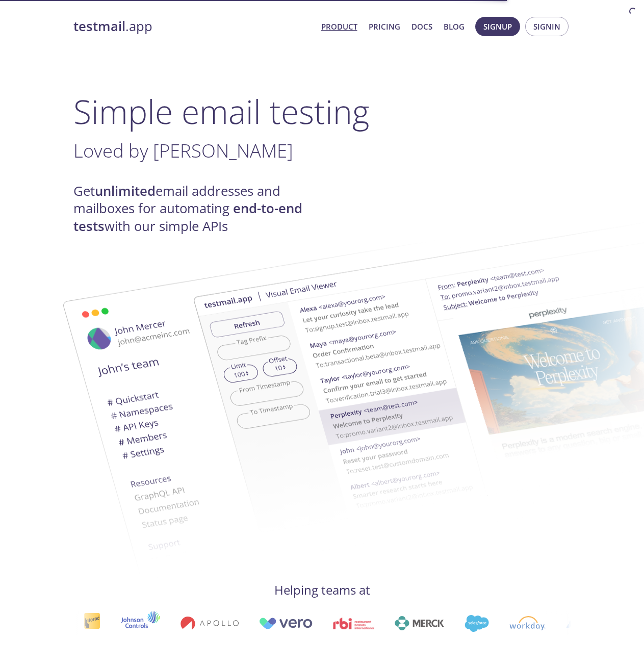 This screenshot has height=665, width=644. Describe the element at coordinates (521, 623) in the screenshot. I see `img: workday` at that location.